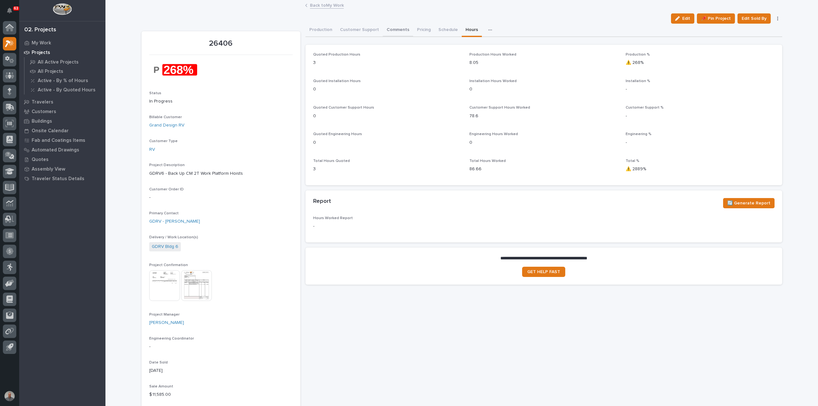  Describe the element at coordinates (166, 189) in the screenshot. I see `span: Customer Order ID` at that location.